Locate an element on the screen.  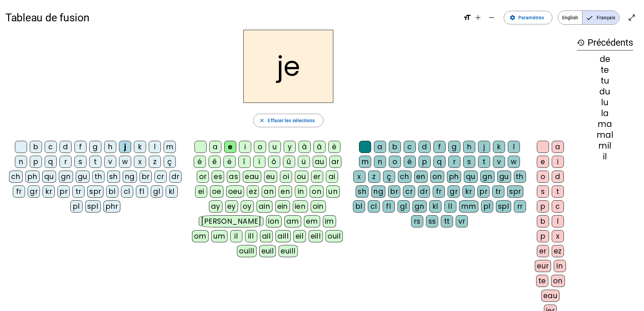
div: in is located at coordinates (301, 192).